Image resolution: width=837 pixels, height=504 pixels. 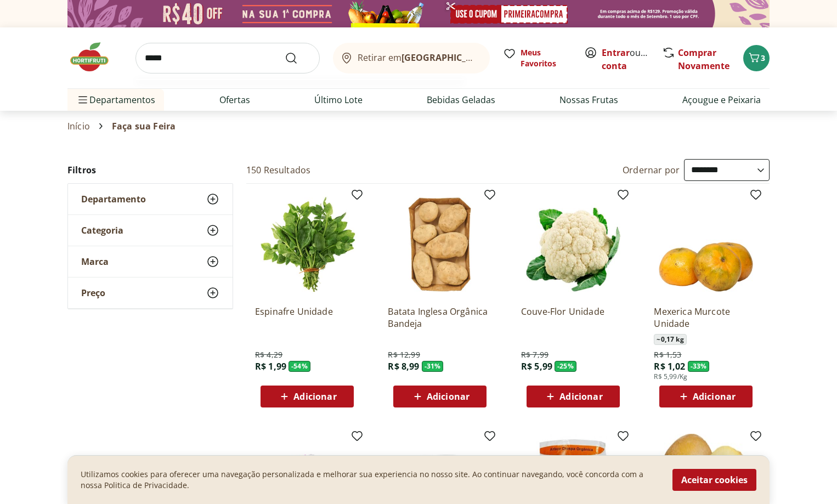 What do you see at coordinates (270, 366) in the screenshot?
I see `span: R$ 1,99` at bounding box center [270, 366].